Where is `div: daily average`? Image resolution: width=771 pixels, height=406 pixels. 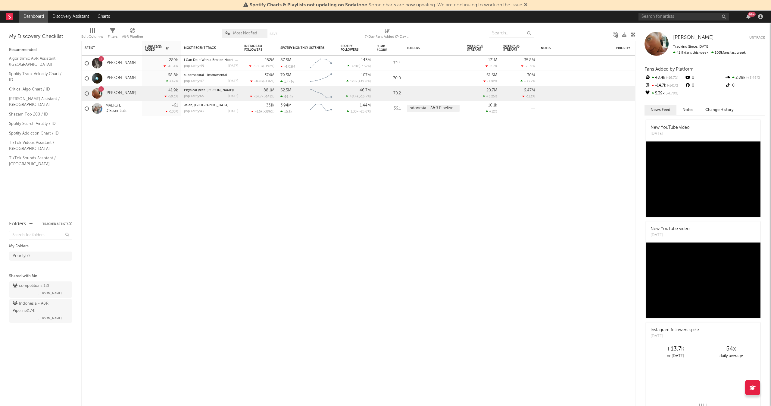 div: daily average is located at coordinates (731, 356).